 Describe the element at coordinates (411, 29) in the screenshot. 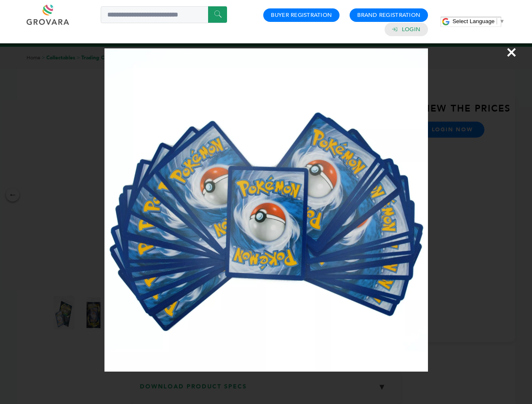

I see `a: Login` at that location.